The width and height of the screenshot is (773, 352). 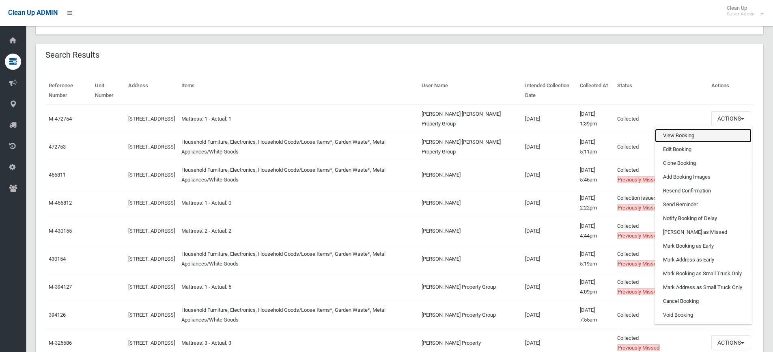 I want to click on th: Collected At, so click(x=595, y=90).